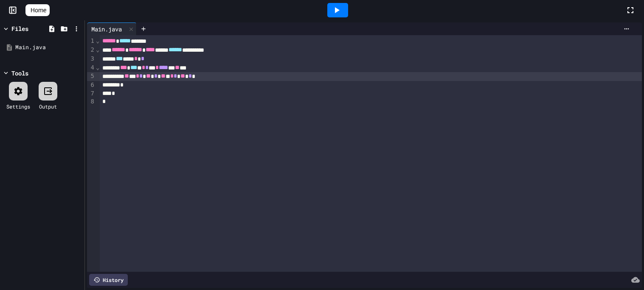  What do you see at coordinates (91, 68) in the screenshot?
I see `div: 4` at bounding box center [91, 68].